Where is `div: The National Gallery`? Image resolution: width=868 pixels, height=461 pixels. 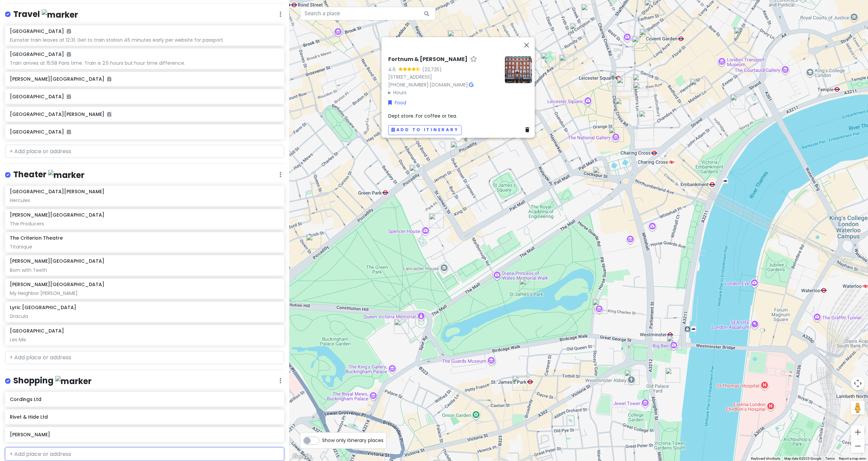
div: The National Gallery is located at coordinates (616, 135).